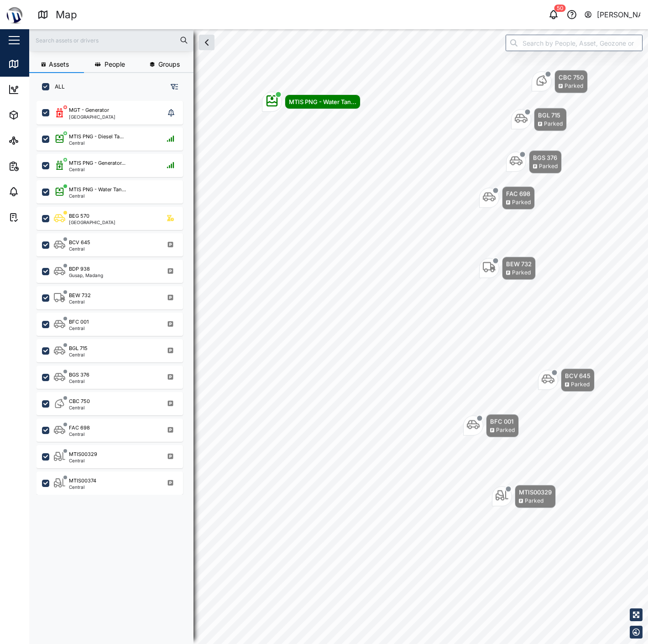  I want to click on div: Reports, so click(39, 166).